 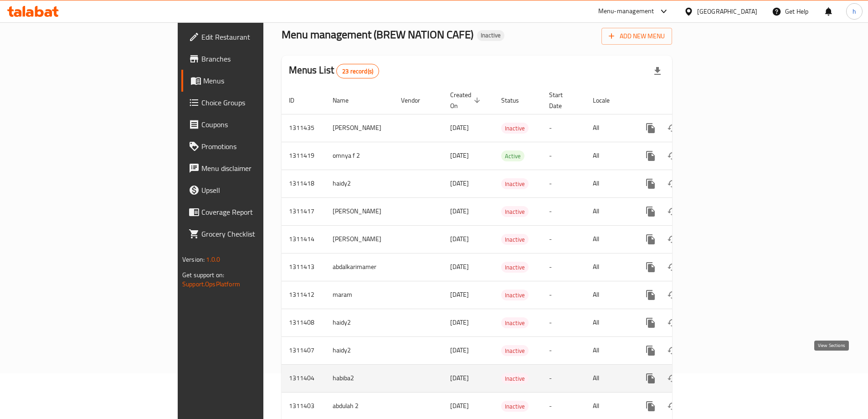 I want to click on span: Coupons, so click(x=258, y=125).